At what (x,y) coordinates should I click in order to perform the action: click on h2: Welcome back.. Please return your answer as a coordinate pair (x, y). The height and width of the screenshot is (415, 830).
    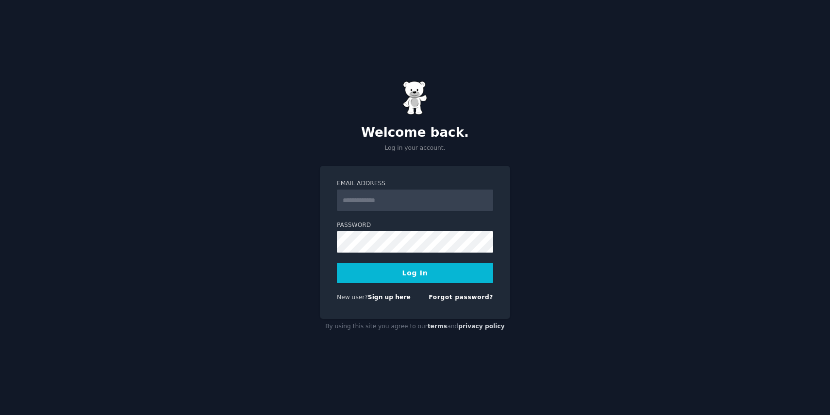
    Looking at the image, I should click on (415, 133).